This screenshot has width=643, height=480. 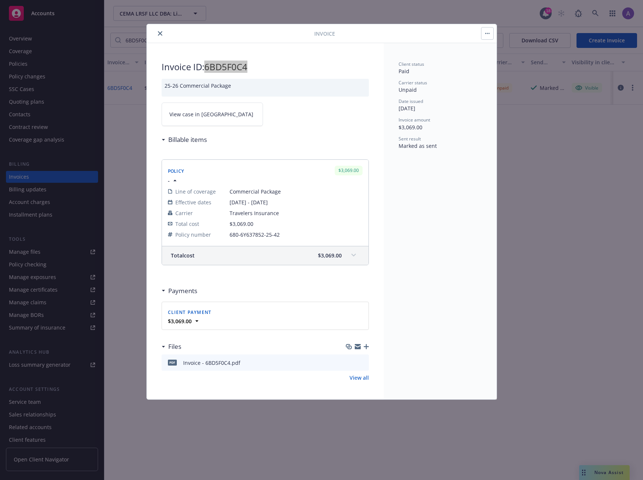 What do you see at coordinates (407, 90) in the screenshot?
I see `span: Unpaid` at bounding box center [407, 90].